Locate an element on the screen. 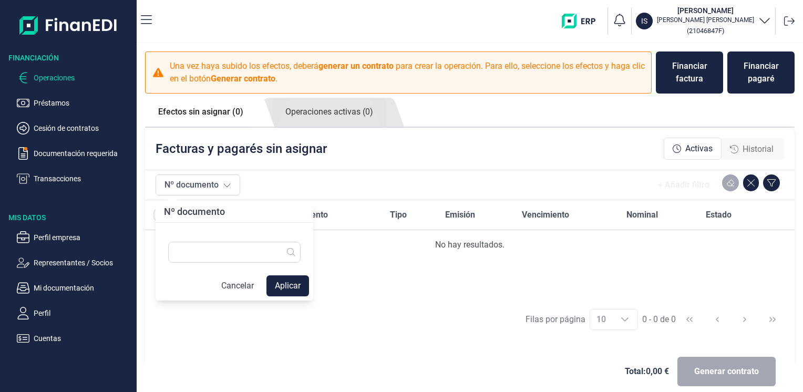  p: Representantes / Socios is located at coordinates (83, 263).